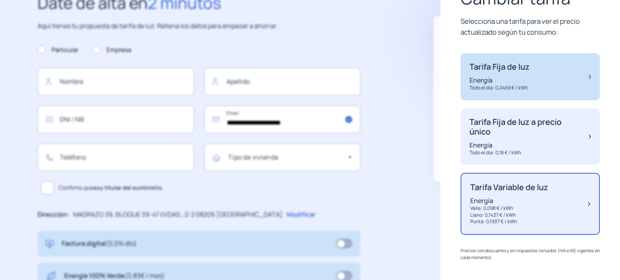 This screenshot has height=280, width=620. I want to click on p: Tarifa Fija de luz, so click(499, 67).